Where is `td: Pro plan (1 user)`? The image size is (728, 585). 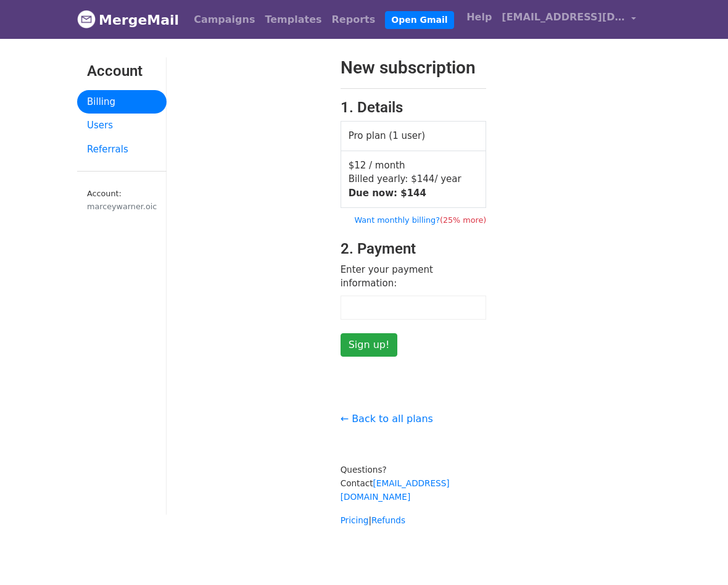
td: Pro plan (1 user) is located at coordinates (413, 136).